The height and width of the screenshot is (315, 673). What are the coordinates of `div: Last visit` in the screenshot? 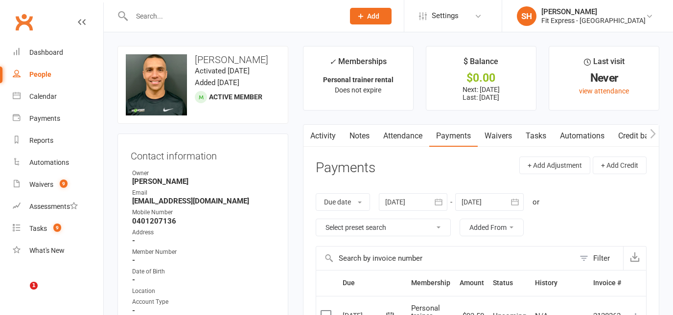 It's located at (604, 64).